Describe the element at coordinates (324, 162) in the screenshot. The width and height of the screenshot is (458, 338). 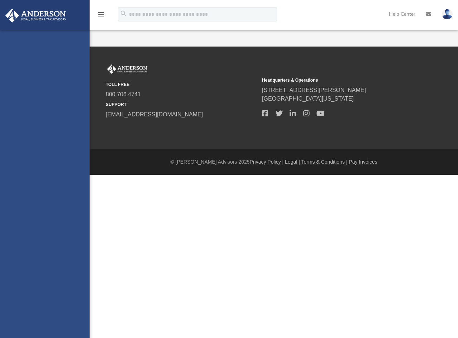
I see `a: Terms & Conditions |` at that location.